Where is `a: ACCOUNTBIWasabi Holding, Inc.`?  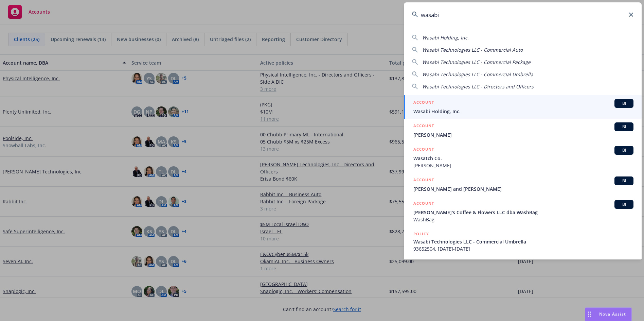 a: ACCOUNTBIWasabi Holding, Inc. is located at coordinates (523, 106).